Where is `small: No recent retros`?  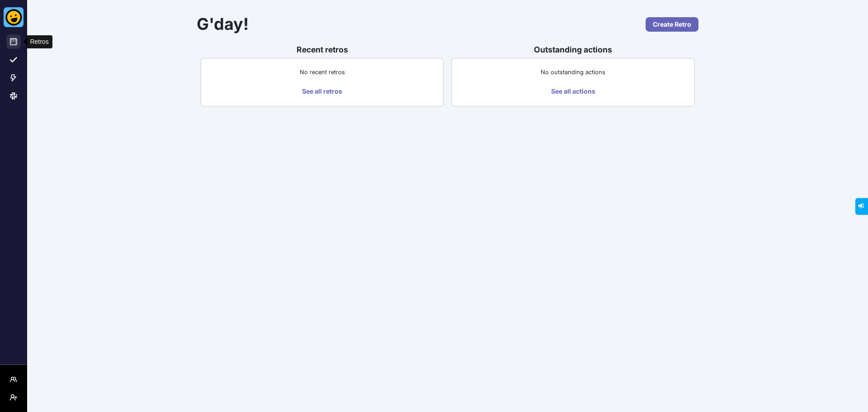 small: No recent retros is located at coordinates (323, 72).